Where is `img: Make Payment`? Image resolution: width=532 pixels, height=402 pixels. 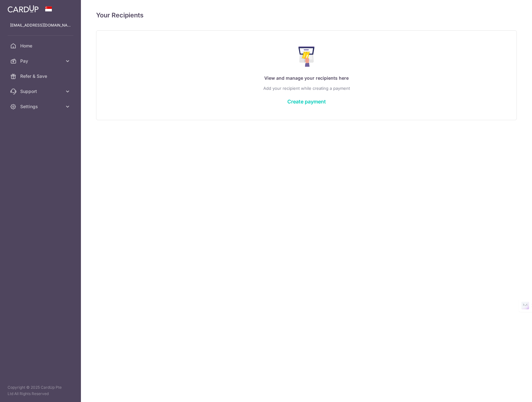 img: Make Payment is located at coordinates (306, 57).